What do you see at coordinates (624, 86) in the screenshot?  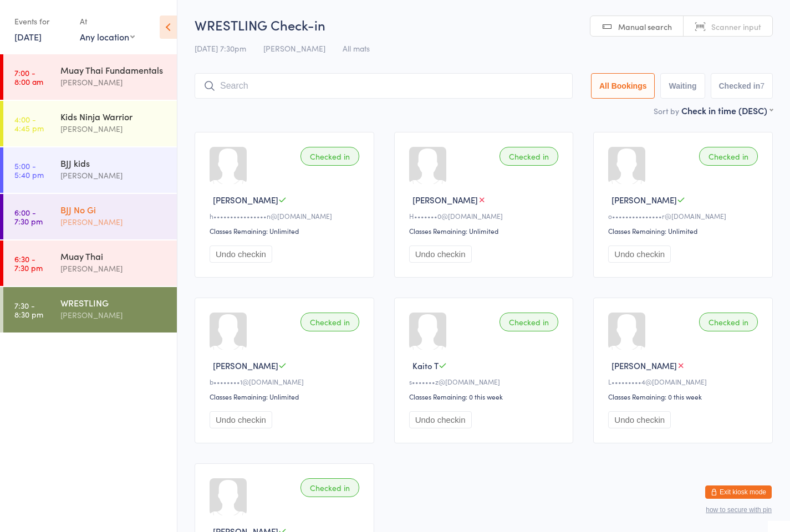 I see `button: All Bookings` at bounding box center [624, 86].